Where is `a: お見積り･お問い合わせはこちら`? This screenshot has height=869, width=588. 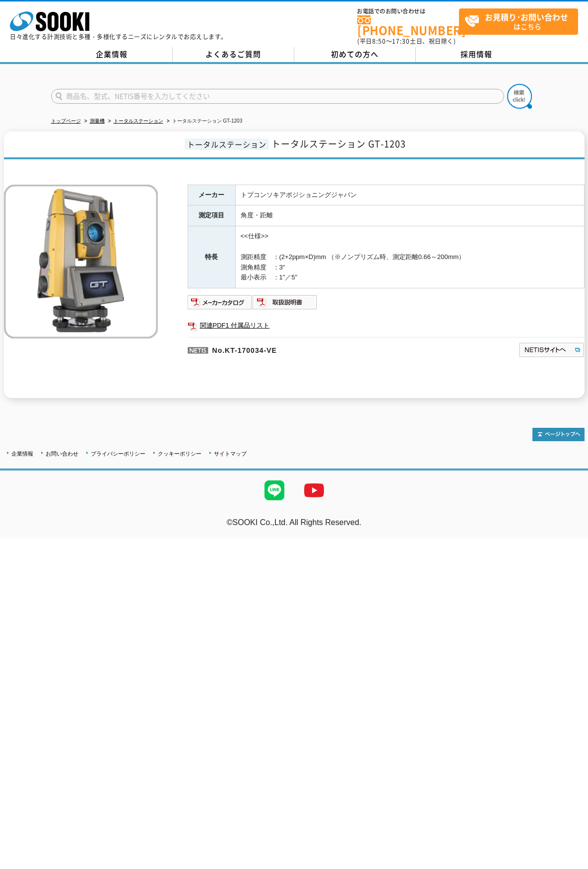 a: お見積り･お問い合わせはこちら is located at coordinates (519, 21).